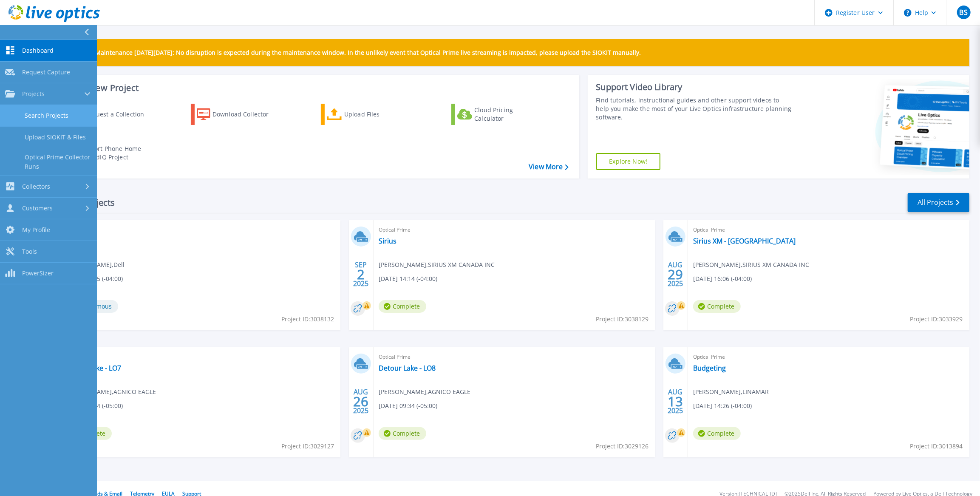  What do you see at coordinates (387, 241) in the screenshot?
I see `a: Sirius` at bounding box center [387, 241].